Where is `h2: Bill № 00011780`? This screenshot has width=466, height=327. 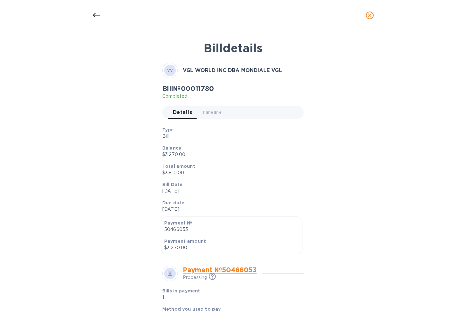
h2: Bill № 00011780 is located at coordinates (188, 88).